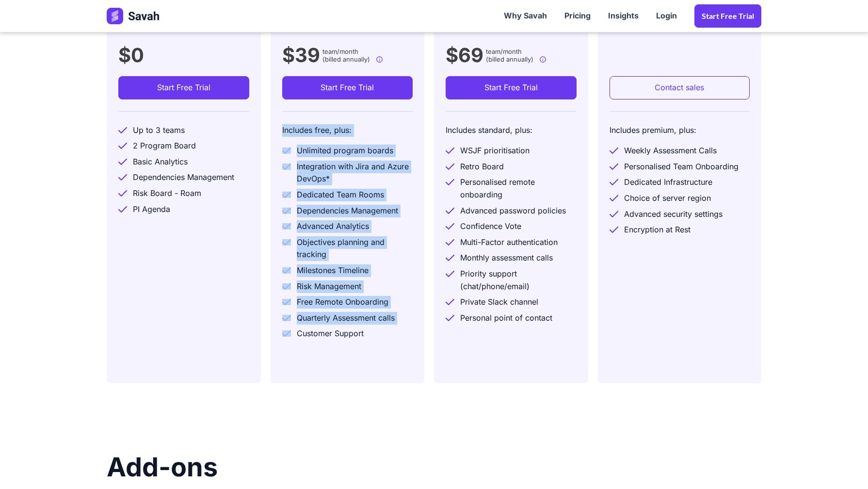  What do you see at coordinates (670, 151) in the screenshot?
I see `div: Weekly Assessment Calls` at bounding box center [670, 151].